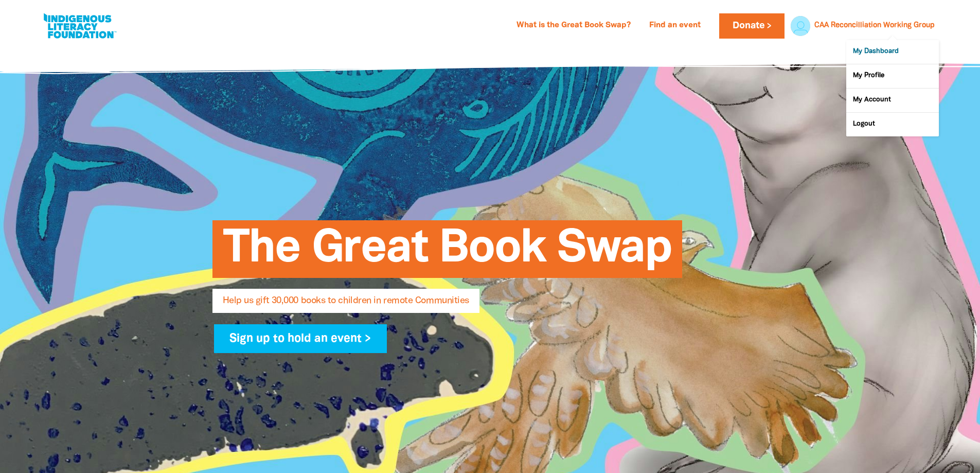  I want to click on a: My Dashboard, so click(893, 52).